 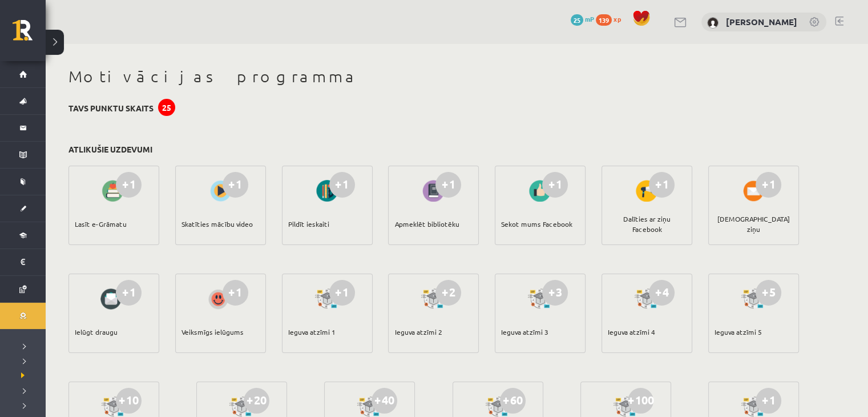 What do you see at coordinates (309, 224) in the screenshot?
I see `div: Pildīt ieskaiti` at bounding box center [309, 224].